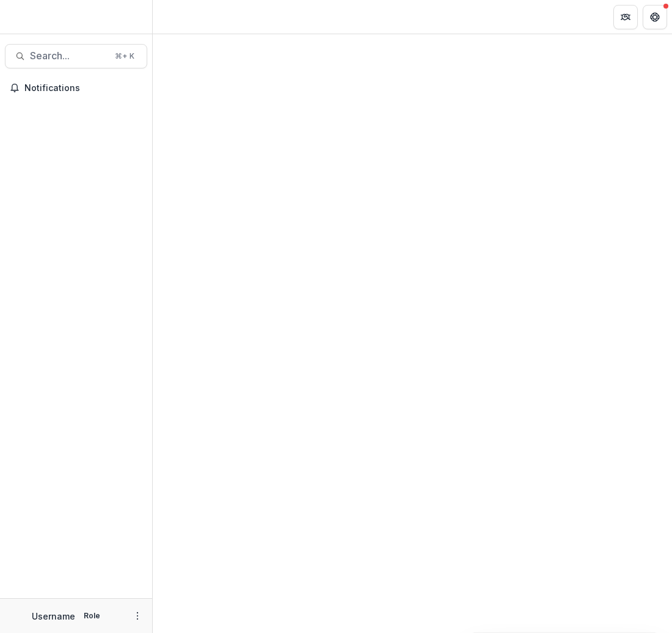  I want to click on button: Notifications, so click(76, 88).